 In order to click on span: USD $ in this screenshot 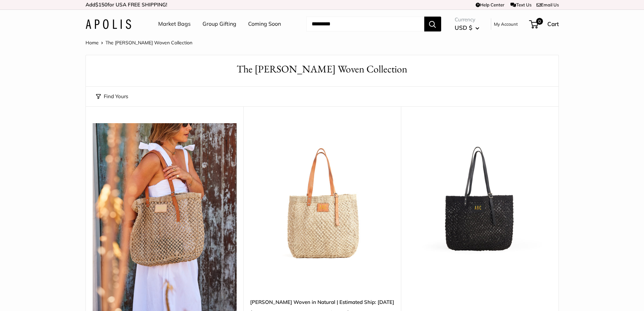, I will do `click(463, 28)`.